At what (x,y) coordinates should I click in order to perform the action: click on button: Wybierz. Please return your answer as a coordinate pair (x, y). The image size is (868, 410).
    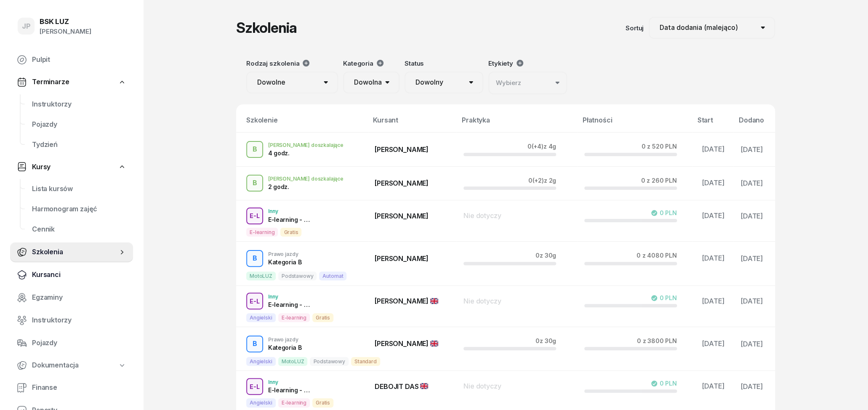
    Looking at the image, I should click on (527, 83).